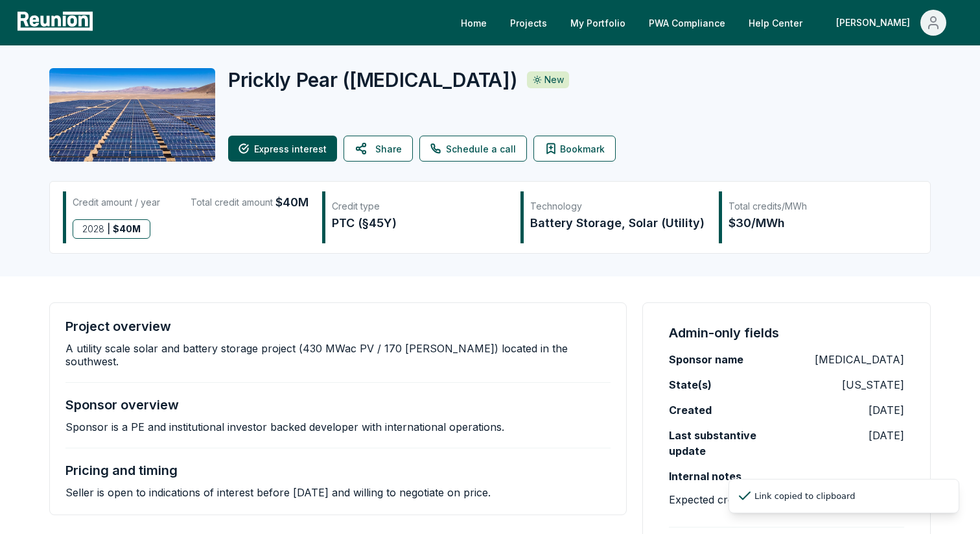 The width and height of the screenshot is (980, 534). I want to click on a: Schedule a call, so click(473, 149).